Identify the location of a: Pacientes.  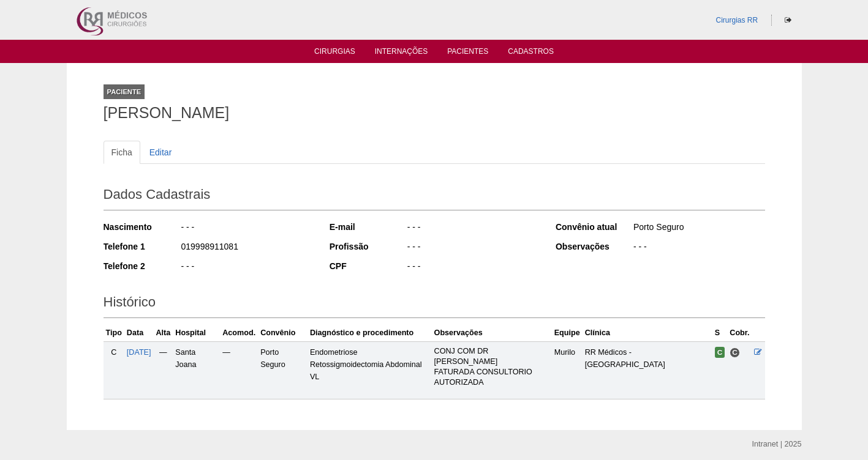
(467, 54).